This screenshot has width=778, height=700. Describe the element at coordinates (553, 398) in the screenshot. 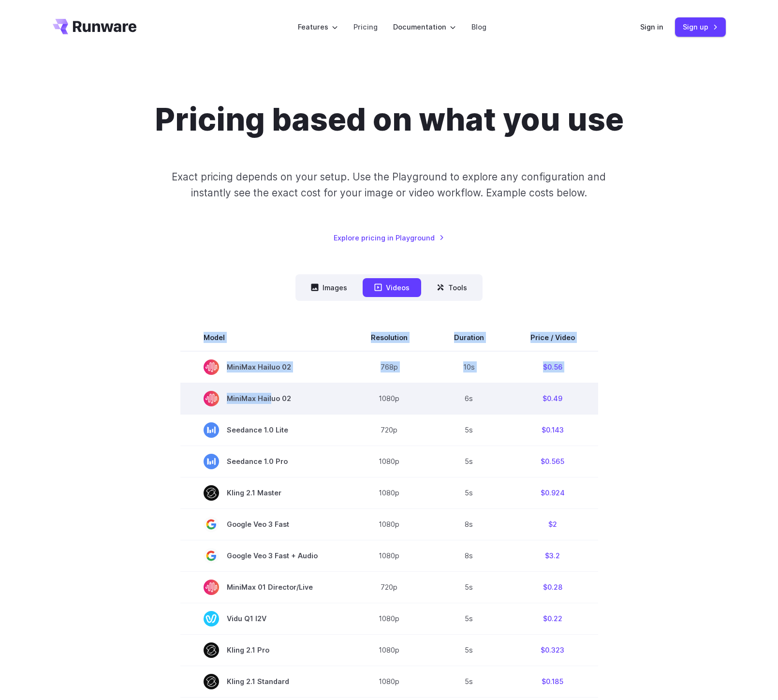

I see `td: $0.49` at that location.